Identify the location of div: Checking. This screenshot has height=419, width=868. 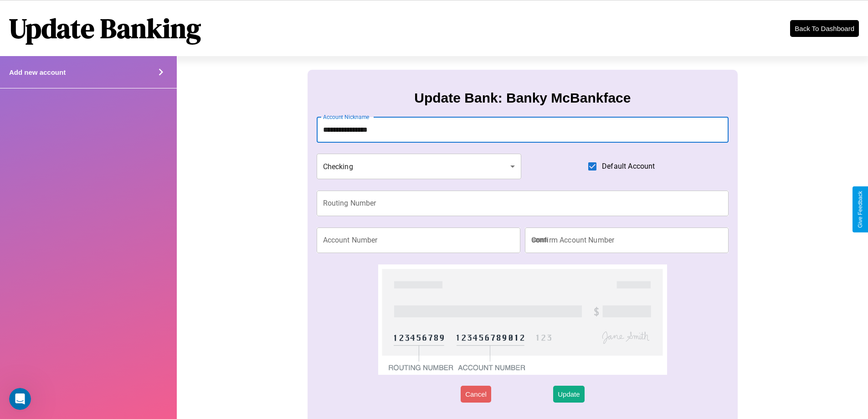
(419, 166).